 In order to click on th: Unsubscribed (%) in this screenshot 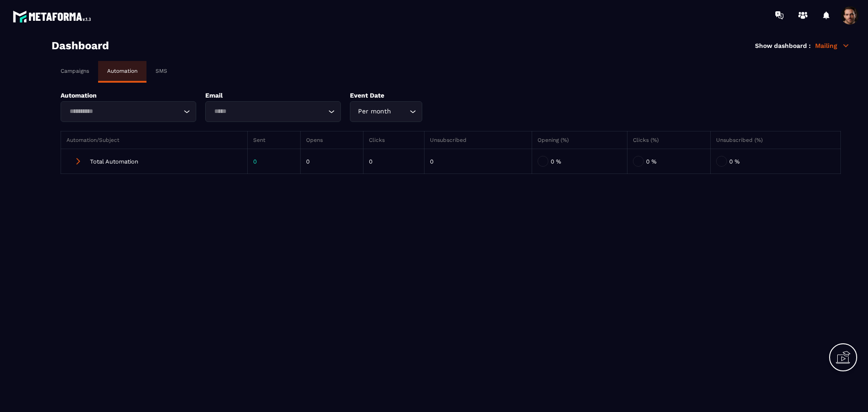, I will do `click(776, 140)`.